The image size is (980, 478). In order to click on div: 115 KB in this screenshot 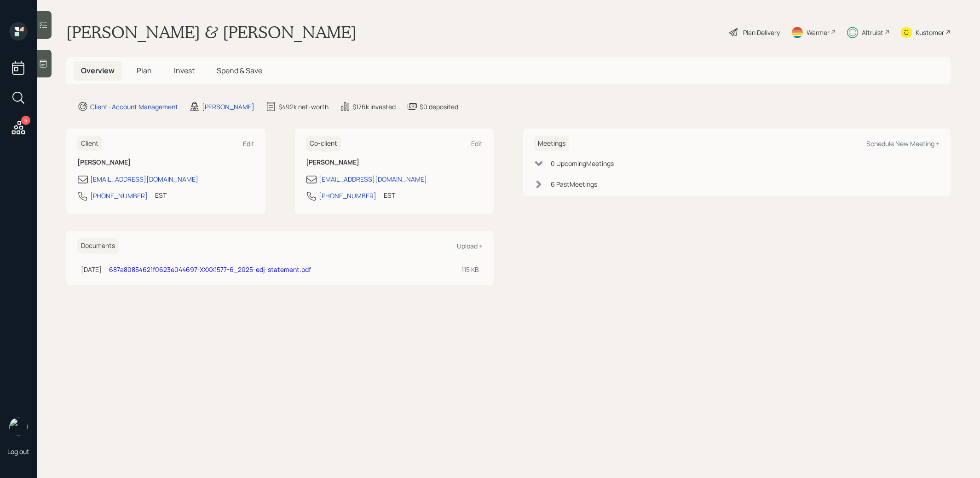, I will do `click(470, 269)`.